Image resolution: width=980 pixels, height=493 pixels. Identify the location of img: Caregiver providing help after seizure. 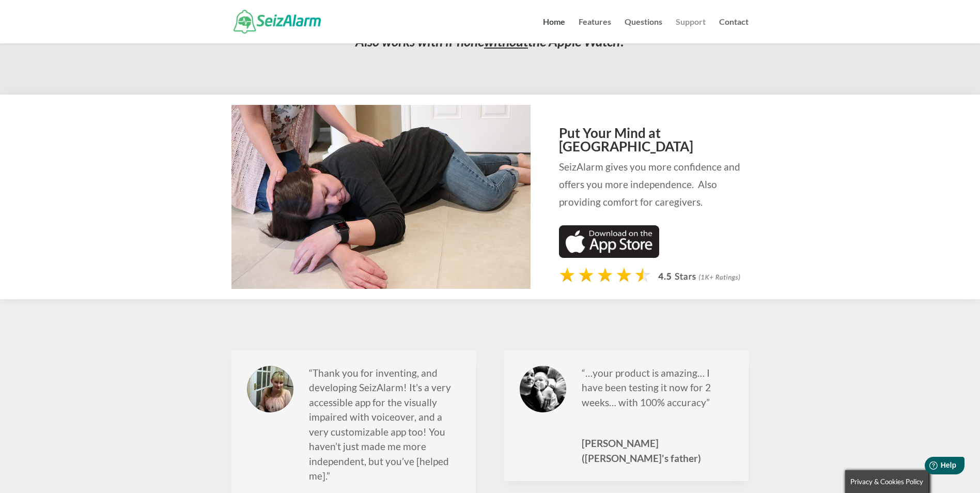
(381, 197).